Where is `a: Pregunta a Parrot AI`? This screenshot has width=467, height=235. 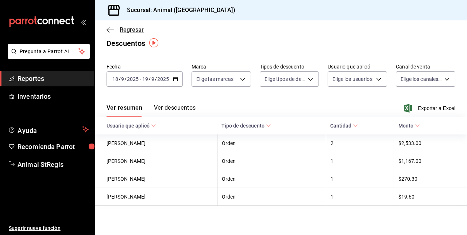 a: Pregunta a Parrot AI is located at coordinates (47, 57).